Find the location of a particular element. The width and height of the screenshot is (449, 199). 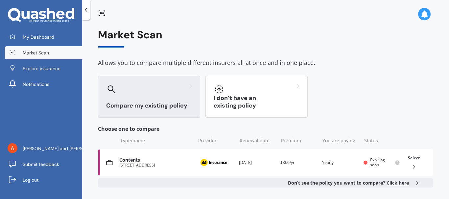

a: Notifications is located at coordinates (43, 84).